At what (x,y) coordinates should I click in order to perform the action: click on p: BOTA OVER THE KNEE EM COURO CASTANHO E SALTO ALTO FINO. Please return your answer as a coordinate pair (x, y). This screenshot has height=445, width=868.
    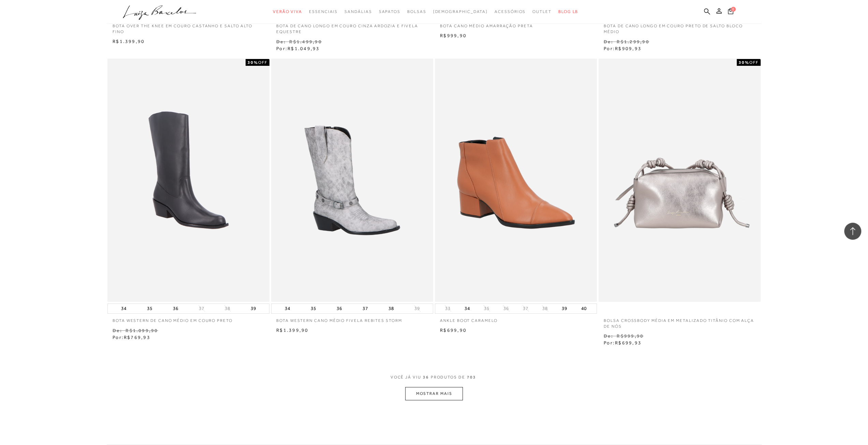
    Looking at the image, I should click on (188, 27).